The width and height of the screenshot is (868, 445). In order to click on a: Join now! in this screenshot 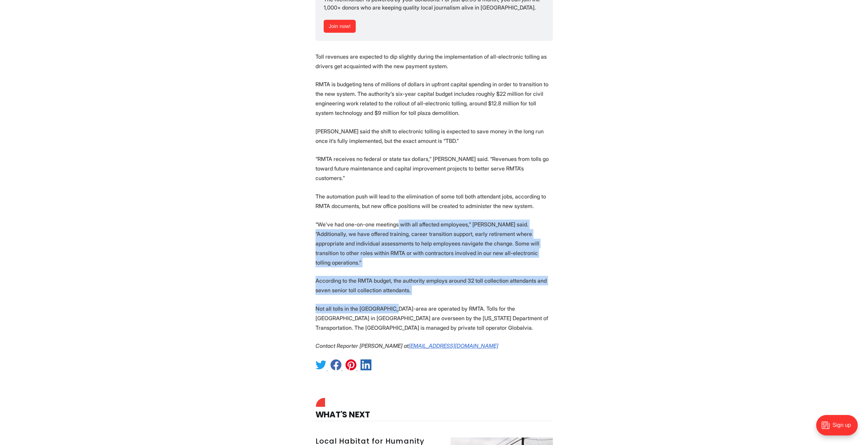, I will do `click(339, 26)`.